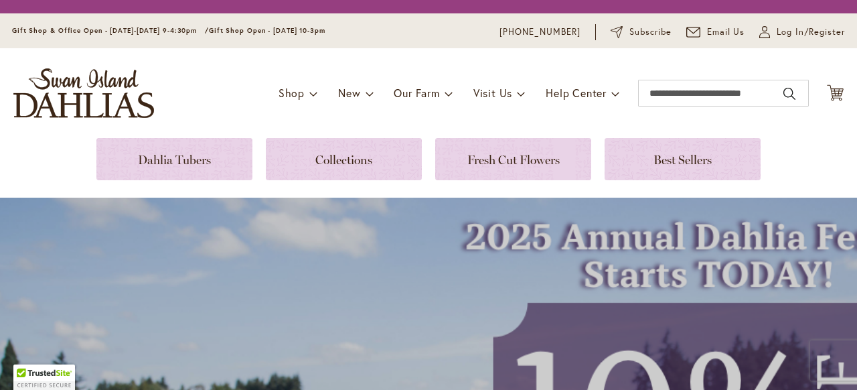  Describe the element at coordinates (789, 94) in the screenshot. I see `button: Search` at that location.